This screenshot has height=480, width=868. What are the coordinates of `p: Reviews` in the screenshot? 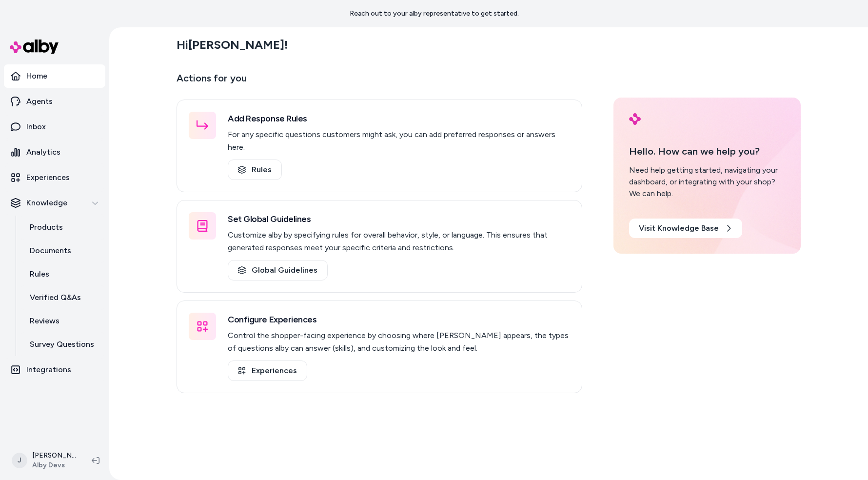 It's located at (45, 321).